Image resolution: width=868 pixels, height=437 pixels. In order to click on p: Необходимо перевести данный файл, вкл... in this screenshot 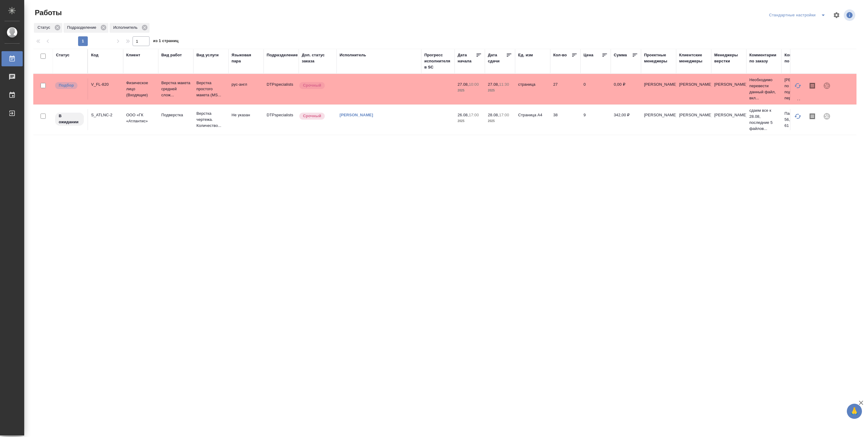, I will do `click(764, 89)`.